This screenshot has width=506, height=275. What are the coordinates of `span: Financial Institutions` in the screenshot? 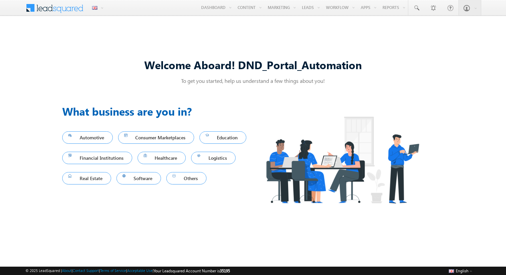 It's located at (97, 158).